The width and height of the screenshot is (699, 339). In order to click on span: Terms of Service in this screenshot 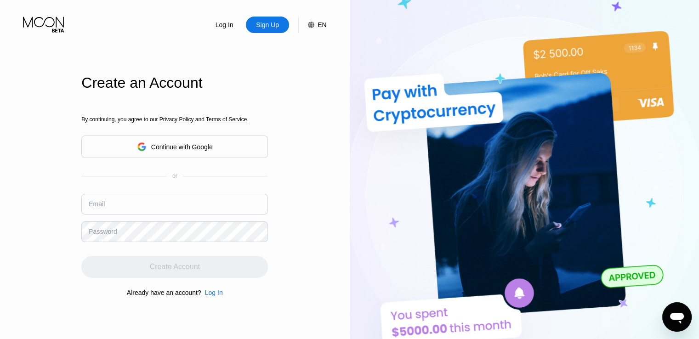, I will do `click(226, 119)`.